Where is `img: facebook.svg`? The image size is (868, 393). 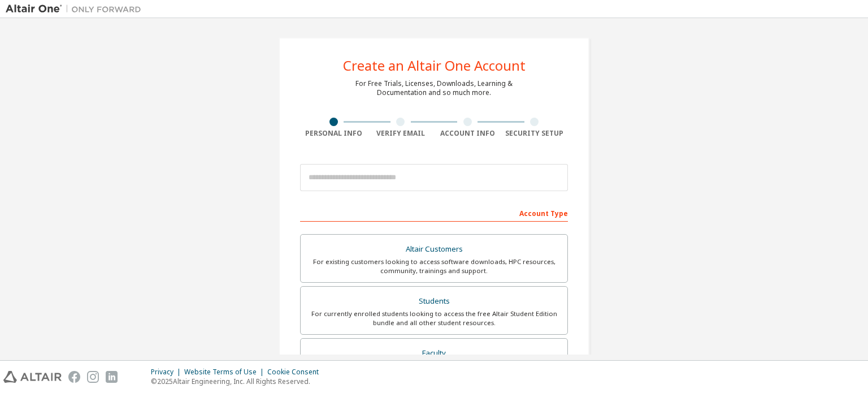
img: facebook.svg is located at coordinates (74, 376).